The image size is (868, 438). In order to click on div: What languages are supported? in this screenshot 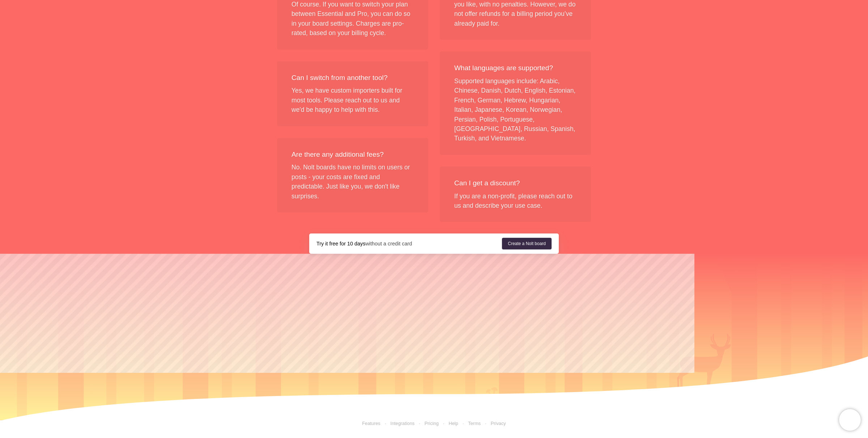, I will do `click(516, 68)`.